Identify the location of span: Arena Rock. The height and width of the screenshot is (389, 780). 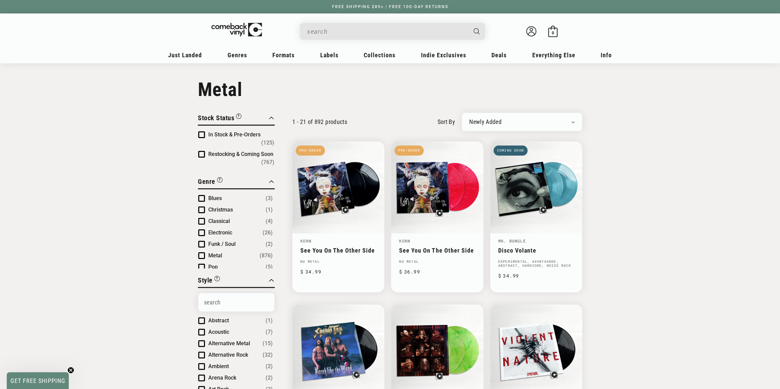
(222, 378).